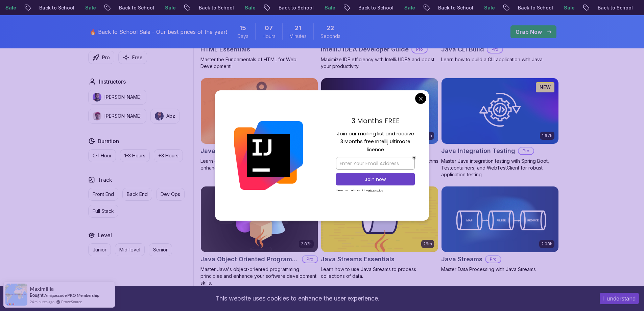 The image size is (644, 311). Describe the element at coordinates (103, 211) in the screenshot. I see `p: Full Stack` at that location.